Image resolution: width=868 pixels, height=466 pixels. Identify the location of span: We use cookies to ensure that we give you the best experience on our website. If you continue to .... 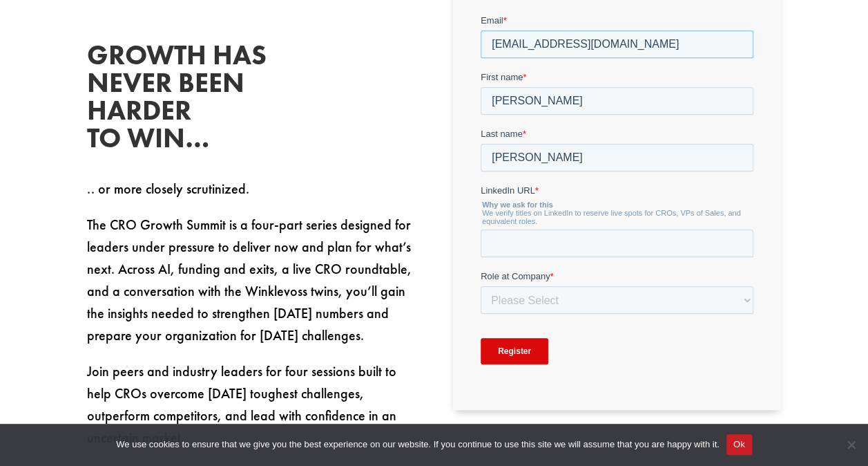
(417, 445).